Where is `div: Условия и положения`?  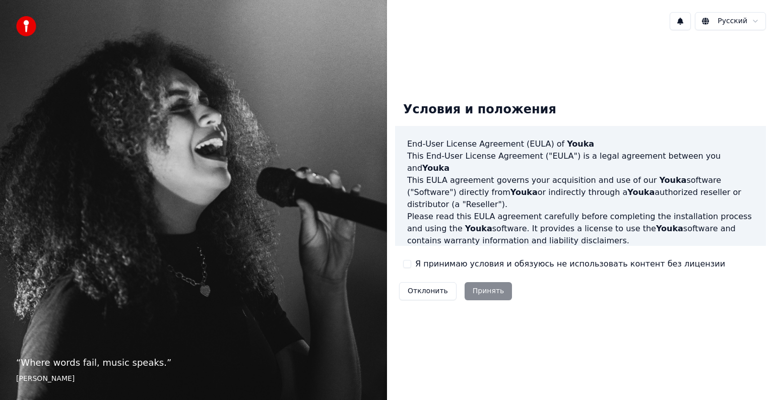 div: Условия и положения is located at coordinates (480, 110).